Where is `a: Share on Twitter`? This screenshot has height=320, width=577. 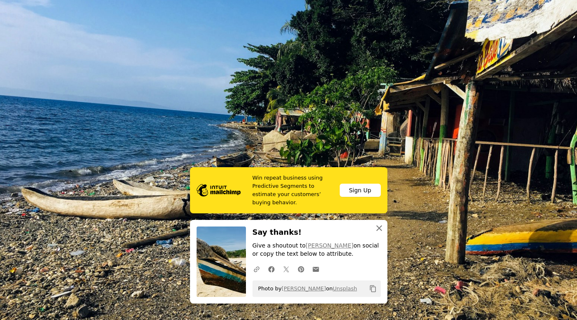
a: Share on Twitter is located at coordinates (286, 269).